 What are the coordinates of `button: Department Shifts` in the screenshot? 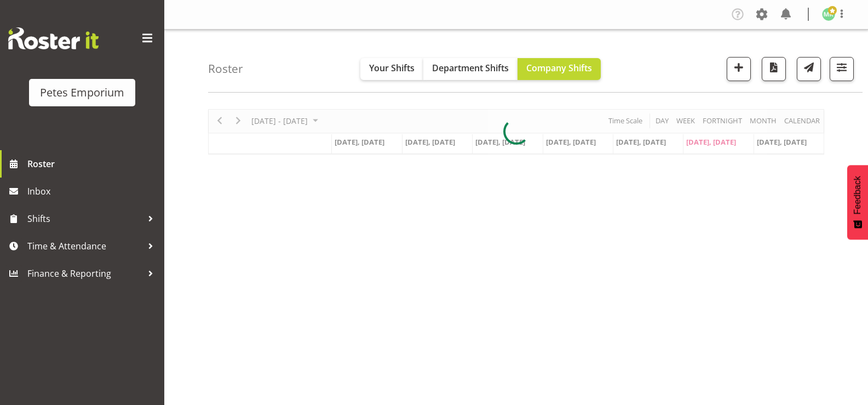 It's located at (471, 69).